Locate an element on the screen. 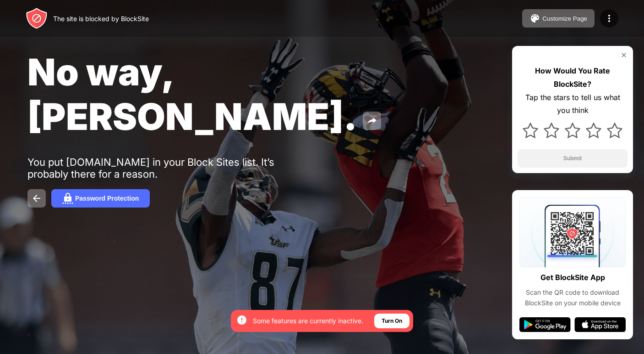  img: error-circle-white.svg is located at coordinates (242, 319).